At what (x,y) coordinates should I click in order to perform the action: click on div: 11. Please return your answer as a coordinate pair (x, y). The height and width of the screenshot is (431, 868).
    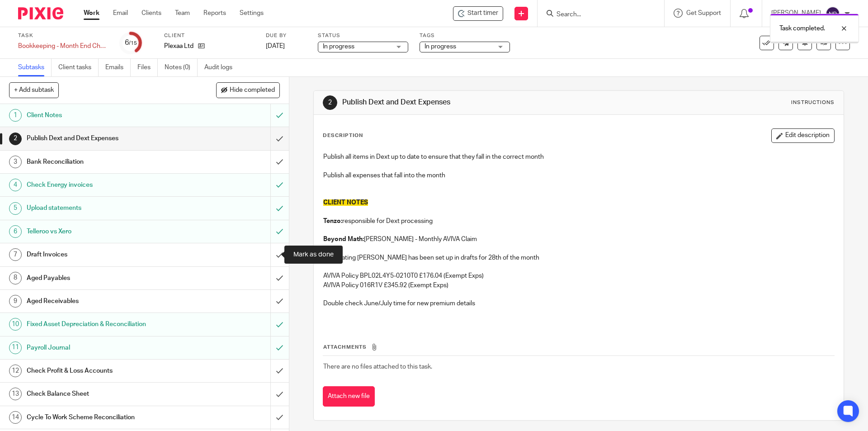
    Looking at the image, I should click on (15, 347).